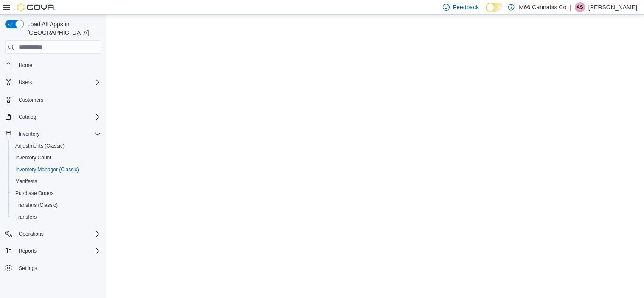  I want to click on button: Inventory Count, so click(57, 158).